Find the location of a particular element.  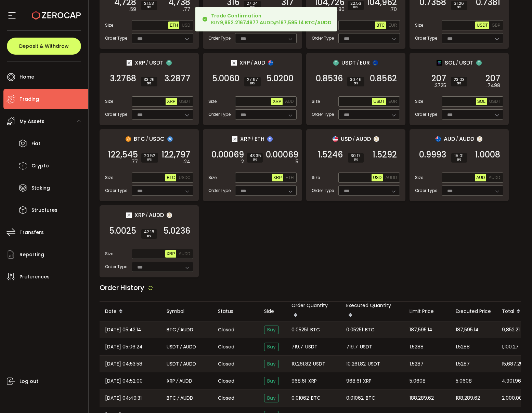

span: 187,595.14 is located at coordinates (467, 330).